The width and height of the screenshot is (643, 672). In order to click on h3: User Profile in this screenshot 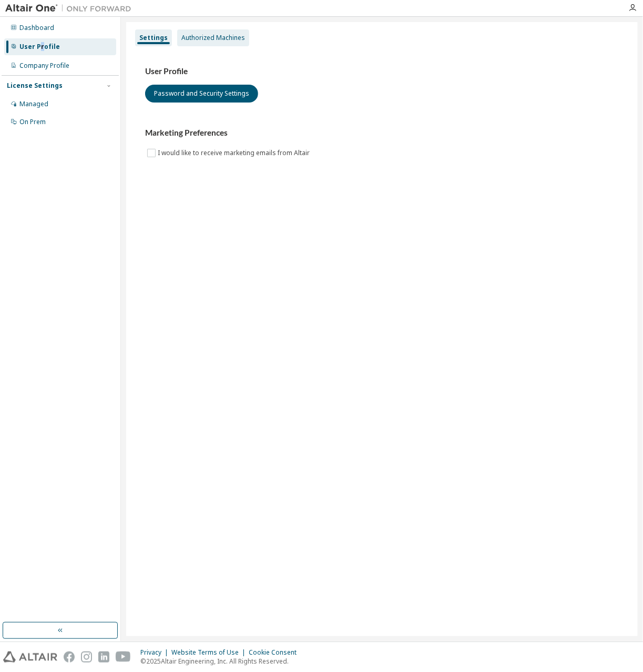, I will do `click(381, 72)`.